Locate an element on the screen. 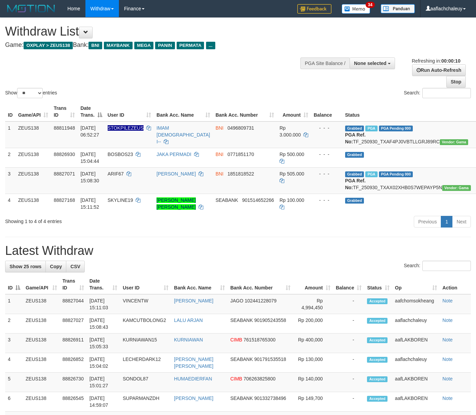 This screenshot has width=476, height=415. td: 4 is located at coordinates (14, 363).